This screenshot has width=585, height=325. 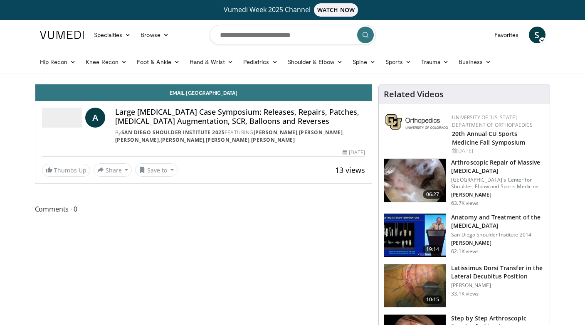 What do you see at coordinates (475, 62) in the screenshot?
I see `a: Business` at bounding box center [475, 62].